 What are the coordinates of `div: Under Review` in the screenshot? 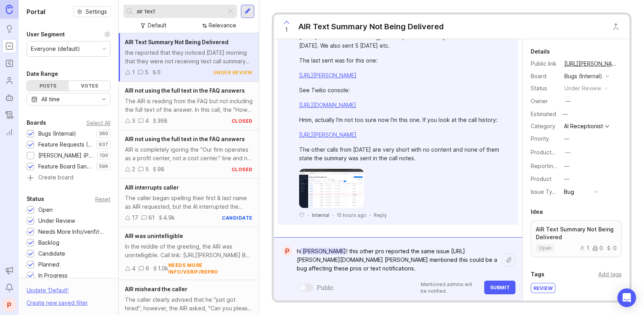 It's located at (57, 221).